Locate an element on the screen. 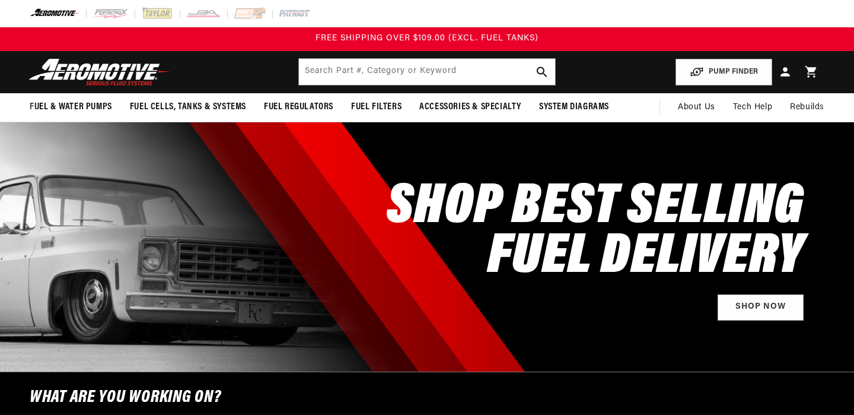 The image size is (854, 415). summary: Fuel Regulators is located at coordinates (298, 107).